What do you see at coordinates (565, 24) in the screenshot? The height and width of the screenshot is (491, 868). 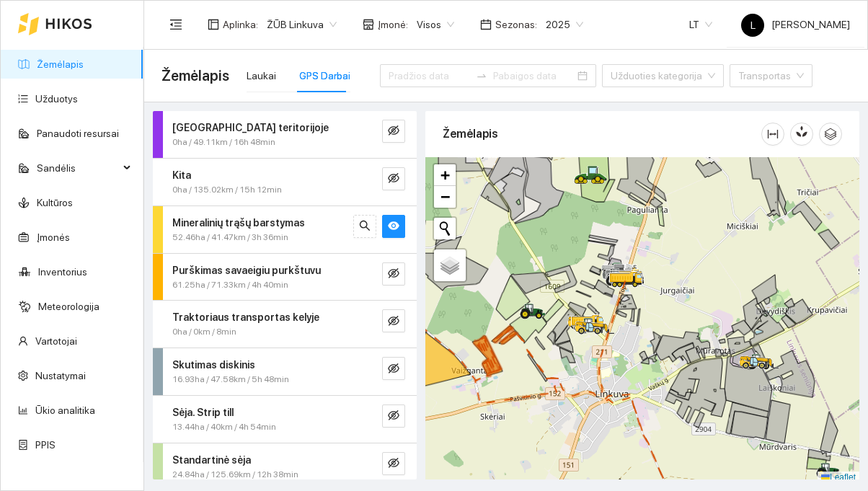 I see `span: 2025` at bounding box center [565, 24].